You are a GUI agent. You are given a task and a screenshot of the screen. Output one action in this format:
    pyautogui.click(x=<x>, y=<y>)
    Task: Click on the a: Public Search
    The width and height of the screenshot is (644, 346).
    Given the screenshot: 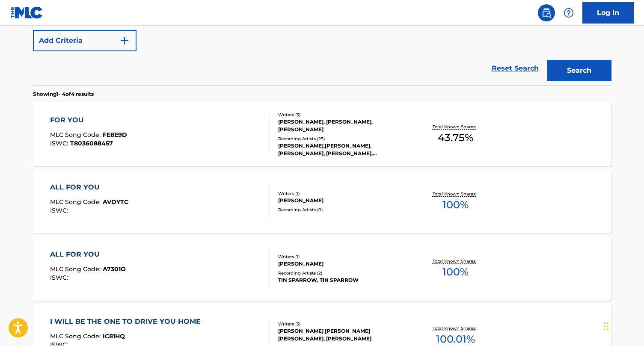 What is the action you would take?
    pyautogui.click(x=547, y=13)
    